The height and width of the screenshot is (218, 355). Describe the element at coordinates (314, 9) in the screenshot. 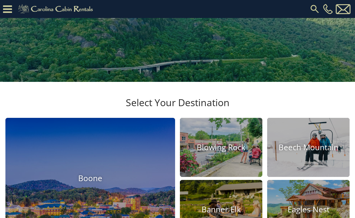

I see `img: search-regular.svg` at that location.